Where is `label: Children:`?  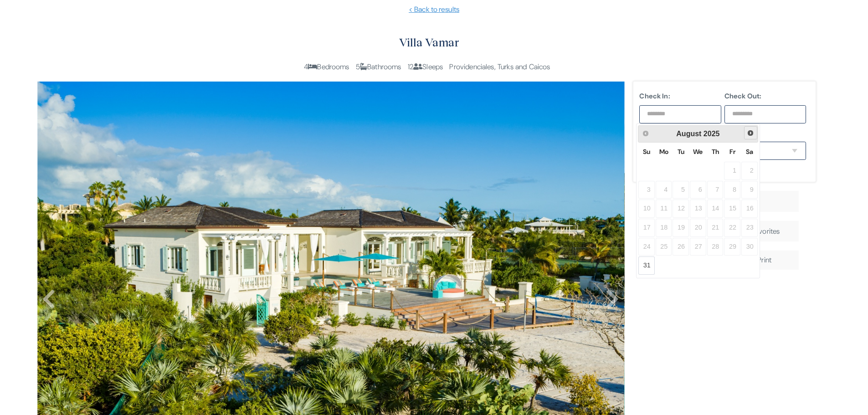 label: Children: is located at coordinates (765, 133).